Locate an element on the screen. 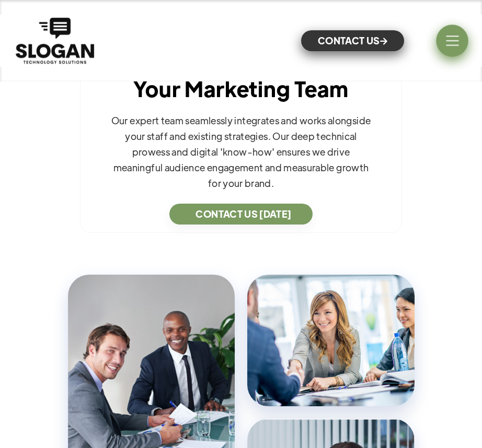  div: menu is located at coordinates (452, 40).